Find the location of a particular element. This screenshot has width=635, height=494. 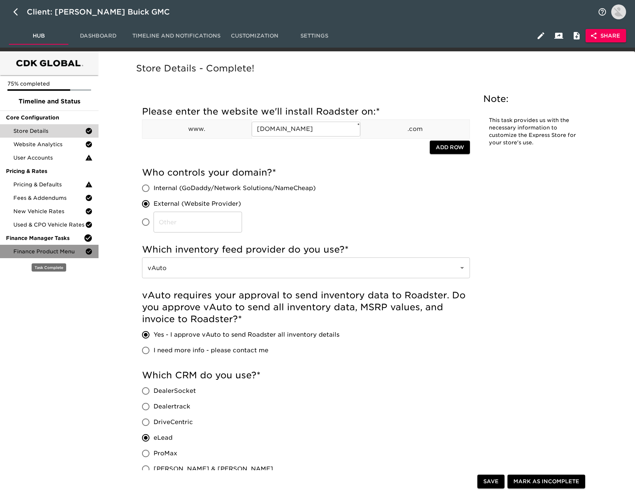

h5: Which inventory feed provider do you use? is located at coordinates (306, 250).